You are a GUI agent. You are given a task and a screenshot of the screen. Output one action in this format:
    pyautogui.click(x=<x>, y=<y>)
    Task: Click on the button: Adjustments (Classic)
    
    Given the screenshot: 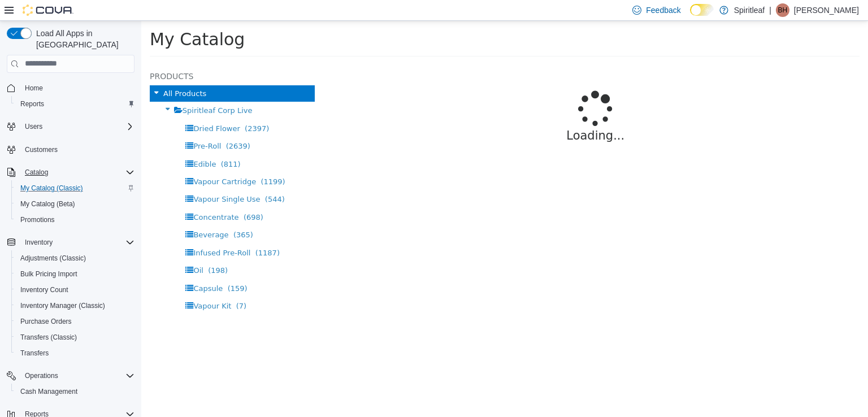 What is the action you would take?
    pyautogui.click(x=75, y=258)
    